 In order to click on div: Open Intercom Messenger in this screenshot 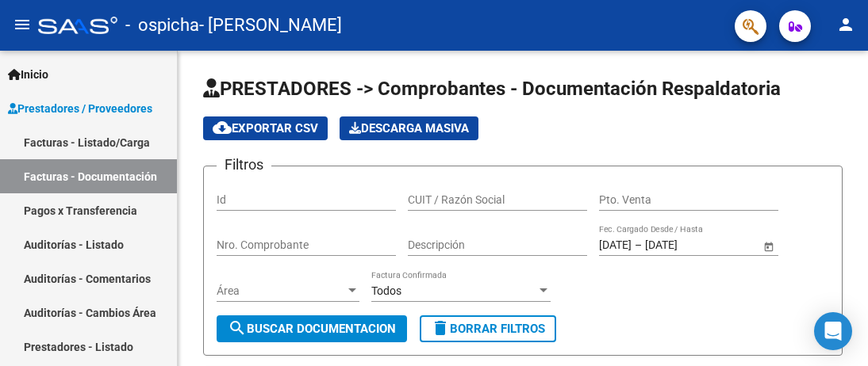, I will do `click(834, 332)`.